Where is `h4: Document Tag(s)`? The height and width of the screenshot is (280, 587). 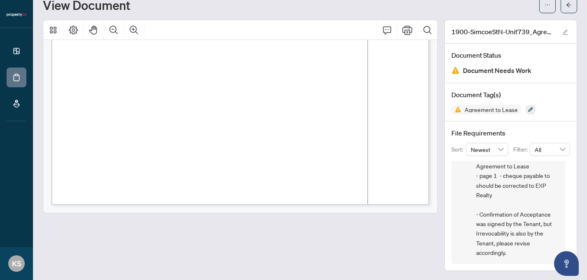 h4: Document Tag(s) is located at coordinates (511, 95).